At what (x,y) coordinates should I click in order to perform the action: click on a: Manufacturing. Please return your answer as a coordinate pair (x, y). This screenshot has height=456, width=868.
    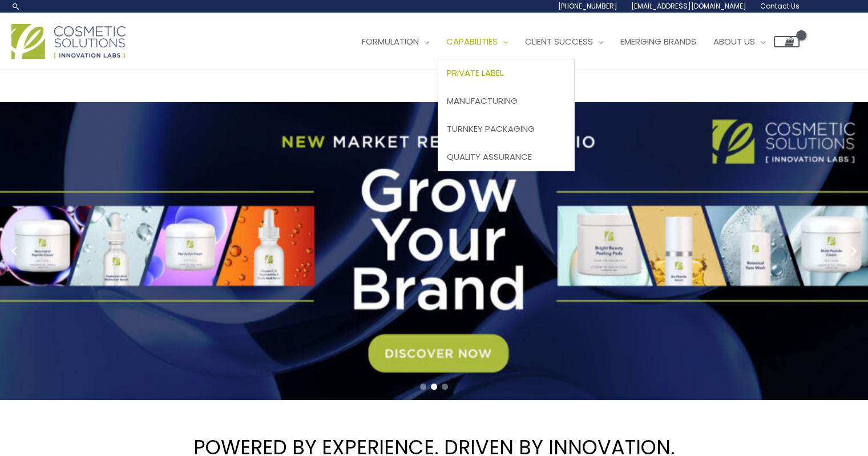
    Looking at the image, I should click on (506, 101).